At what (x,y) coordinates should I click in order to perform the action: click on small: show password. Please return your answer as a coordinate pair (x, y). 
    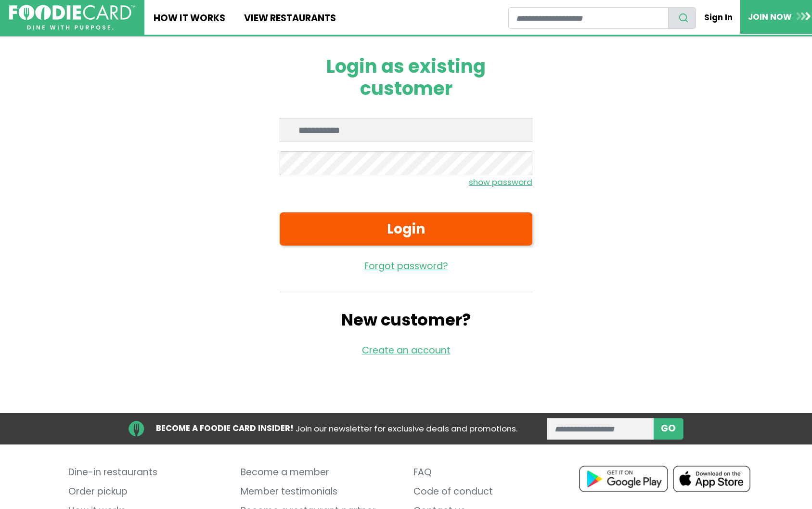
    Looking at the image, I should click on (501, 182).